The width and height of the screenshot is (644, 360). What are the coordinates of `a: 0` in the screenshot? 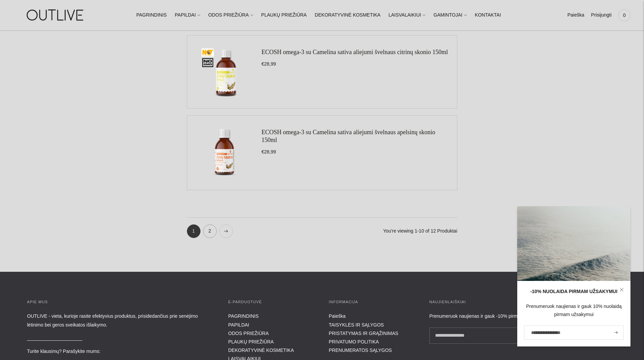 It's located at (624, 15).